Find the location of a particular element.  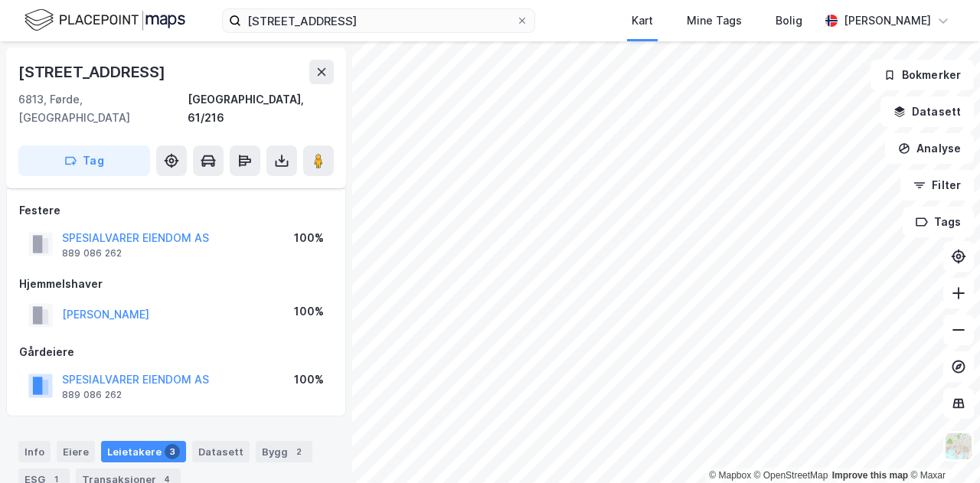

div: Bygg is located at coordinates (284, 452).